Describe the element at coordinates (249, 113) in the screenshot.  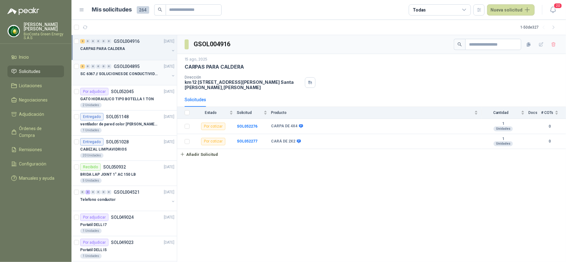
I see `span: Solicitud` at that location.